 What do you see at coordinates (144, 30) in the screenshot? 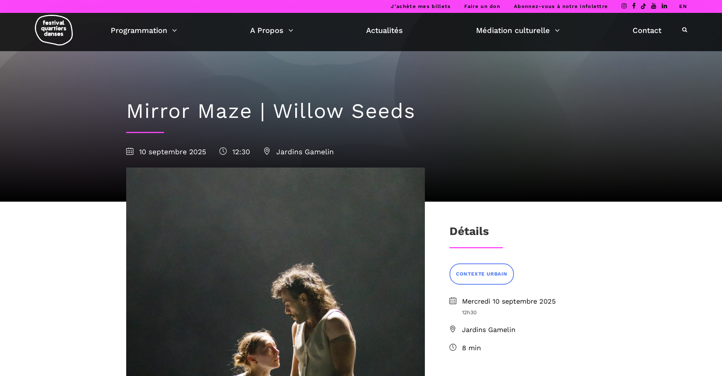
I see `a: Programmation` at bounding box center [144, 30].